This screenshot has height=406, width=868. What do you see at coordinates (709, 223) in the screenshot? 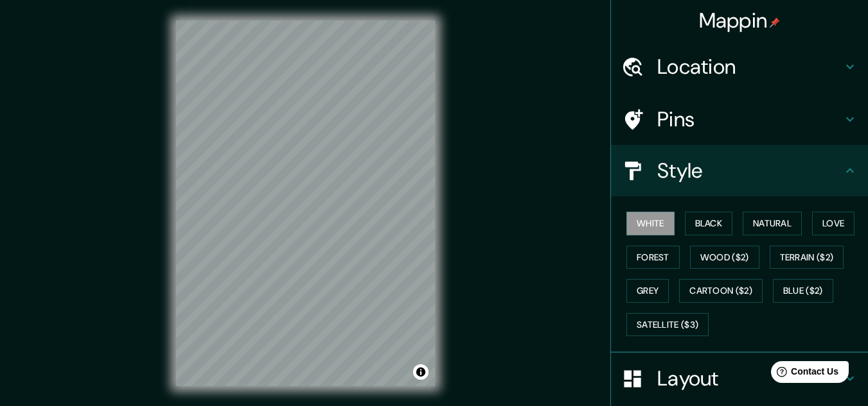
I see `button: Black` at bounding box center [709, 223].